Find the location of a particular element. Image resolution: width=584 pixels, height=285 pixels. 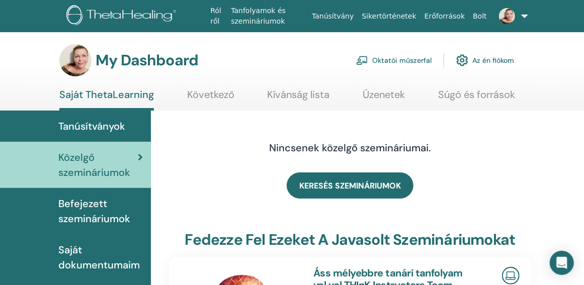

a: Az én fiókom is located at coordinates (485, 60).